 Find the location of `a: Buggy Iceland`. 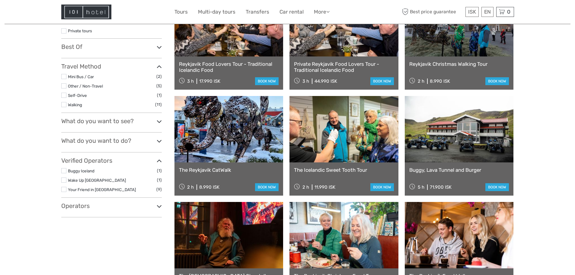

a: Buggy Iceland is located at coordinates (81, 171).